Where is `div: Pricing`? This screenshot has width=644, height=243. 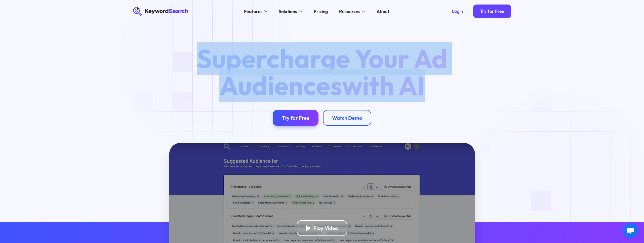
div: Pricing is located at coordinates (320, 11).